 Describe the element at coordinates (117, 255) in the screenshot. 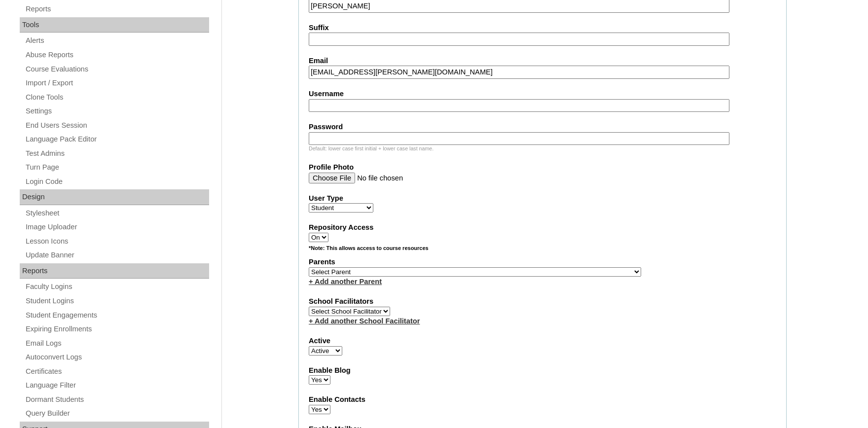

I see `a: Update Banner` at that location.